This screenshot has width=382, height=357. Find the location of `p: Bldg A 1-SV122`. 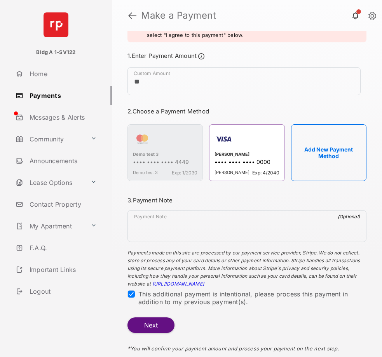

p: Bldg A 1-SV122 is located at coordinates (56, 52).